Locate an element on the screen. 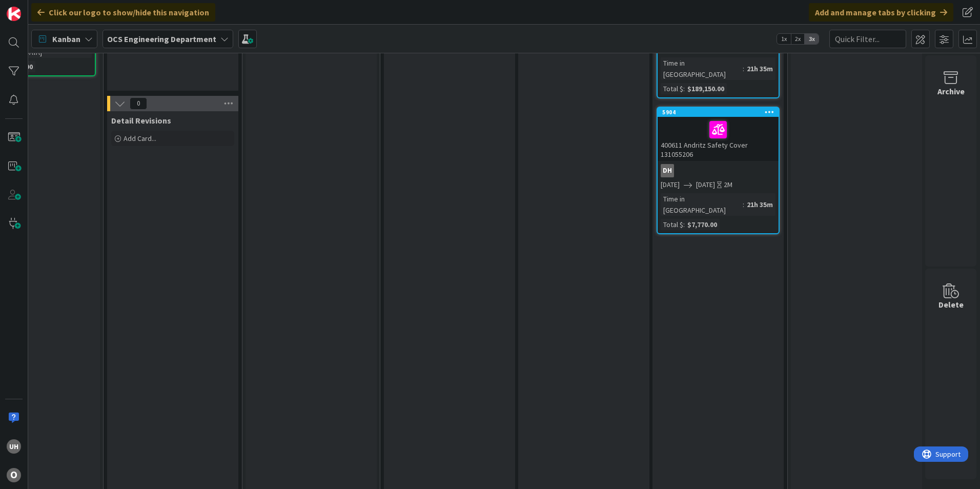 This screenshot has width=980, height=489. div: 5904400611 Andritz Safety Cover 131055206 is located at coordinates (718, 134).